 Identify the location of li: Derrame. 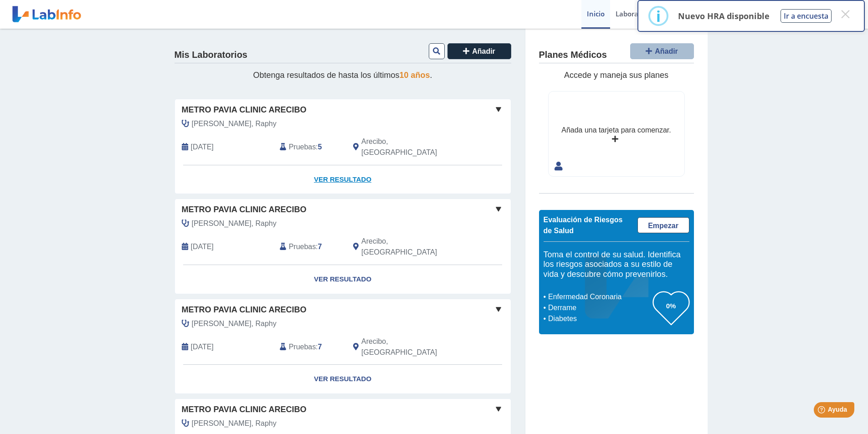
(599, 308).